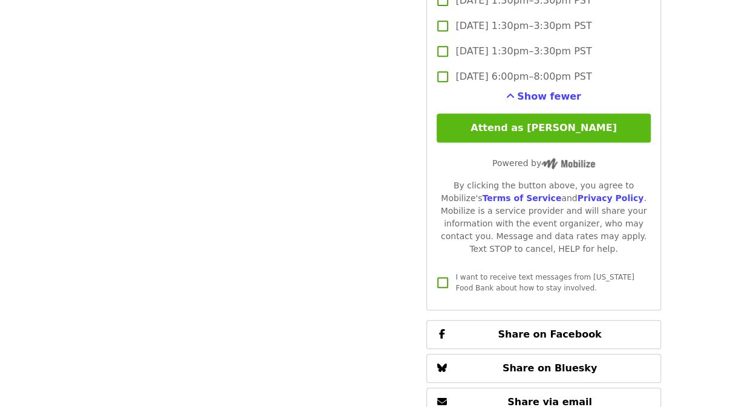 This screenshot has height=407, width=736. What do you see at coordinates (521, 198) in the screenshot?
I see `a: Terms of Service` at bounding box center [521, 198].